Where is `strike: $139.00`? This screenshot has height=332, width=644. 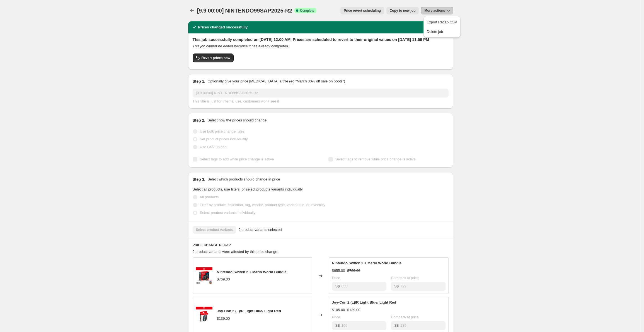
strike: $139.00 is located at coordinates (354, 310).